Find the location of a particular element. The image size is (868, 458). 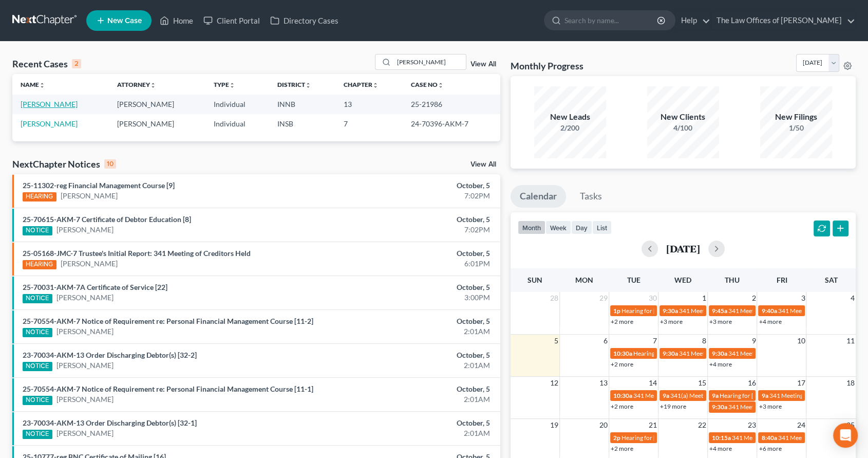

span: 1p is located at coordinates (617, 310).